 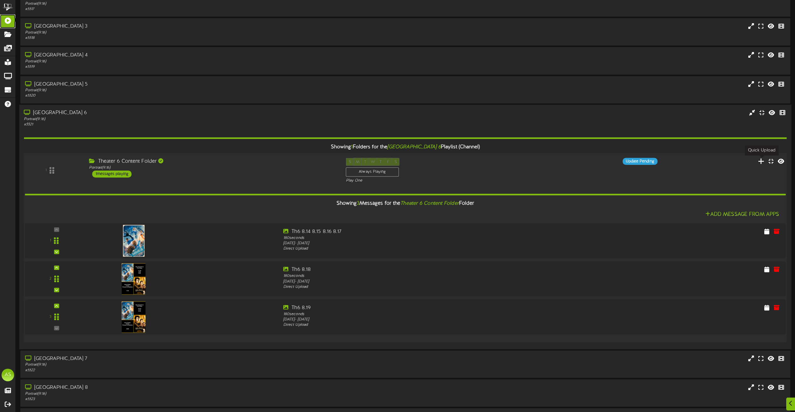 What do you see at coordinates (181, 370) in the screenshot?
I see `div: # 5522` at bounding box center [181, 370].